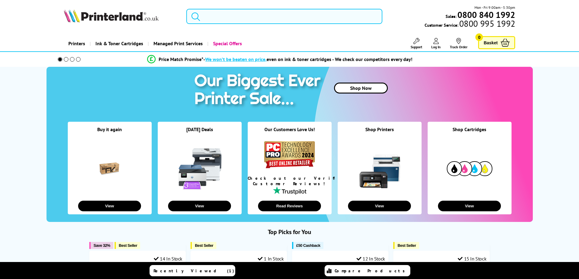  Describe the element at coordinates (436, 47) in the screenshot. I see `span: Log In` at that location.